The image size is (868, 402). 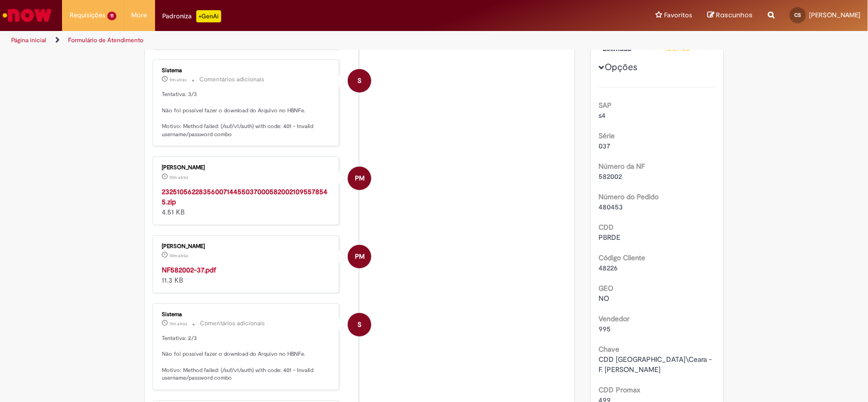 What do you see at coordinates (245, 197) in the screenshot?
I see `strong: 23251056228356007144550370005820021095578545.zip` at bounding box center [245, 197].